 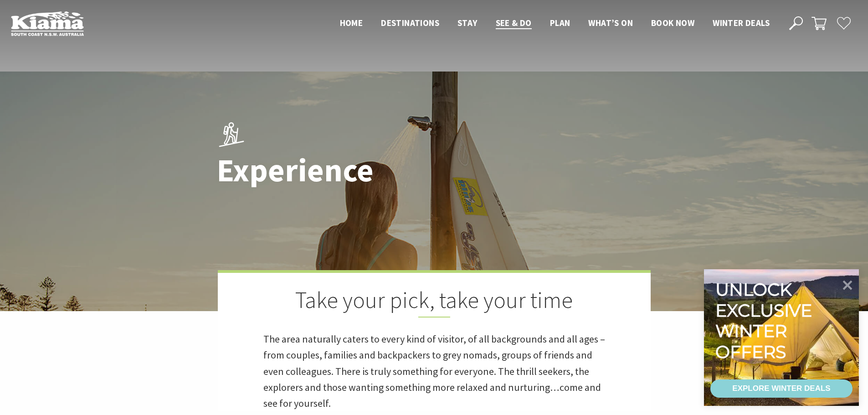 I want to click on a: EXPLORE WINTER DEALS, so click(x=781, y=389).